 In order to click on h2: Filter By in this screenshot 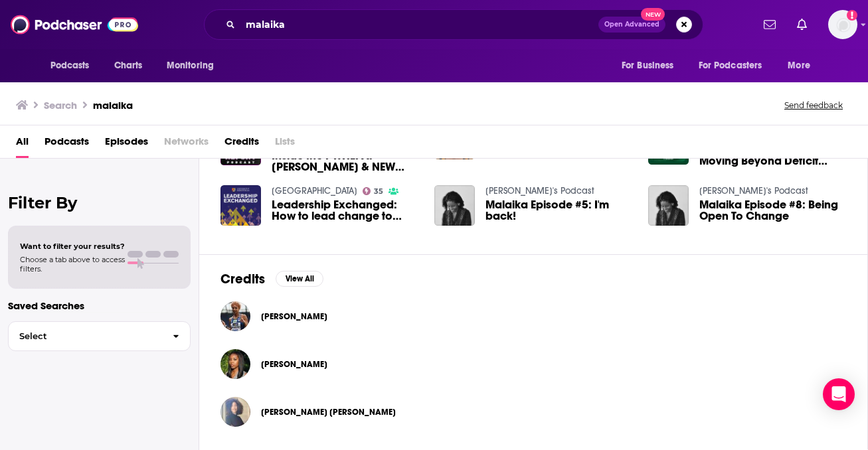, I will do `click(99, 202)`.